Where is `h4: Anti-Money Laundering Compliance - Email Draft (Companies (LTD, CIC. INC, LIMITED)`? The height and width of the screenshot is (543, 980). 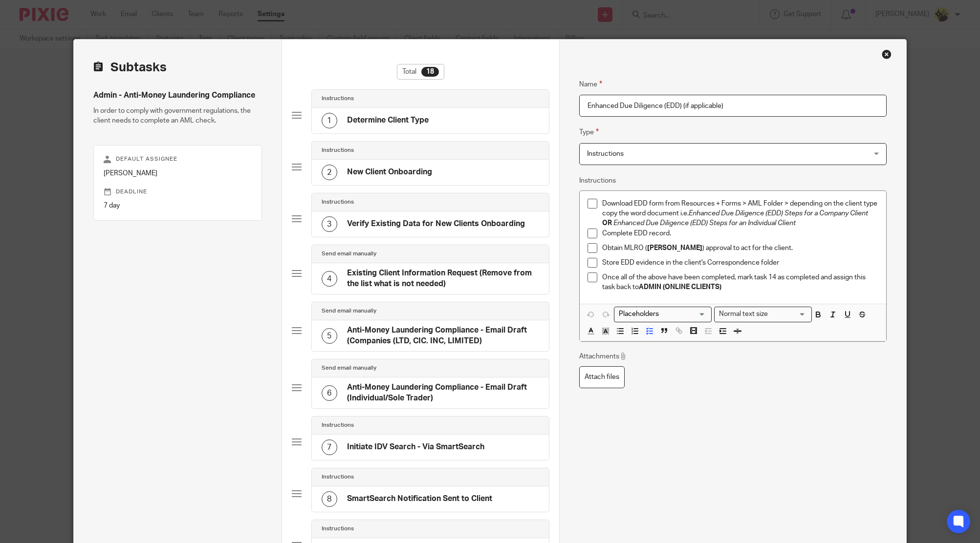
h4: Anti-Money Laundering Compliance - Email Draft (Companies (LTD, CIC. INC, LIMITED) is located at coordinates (443, 336).